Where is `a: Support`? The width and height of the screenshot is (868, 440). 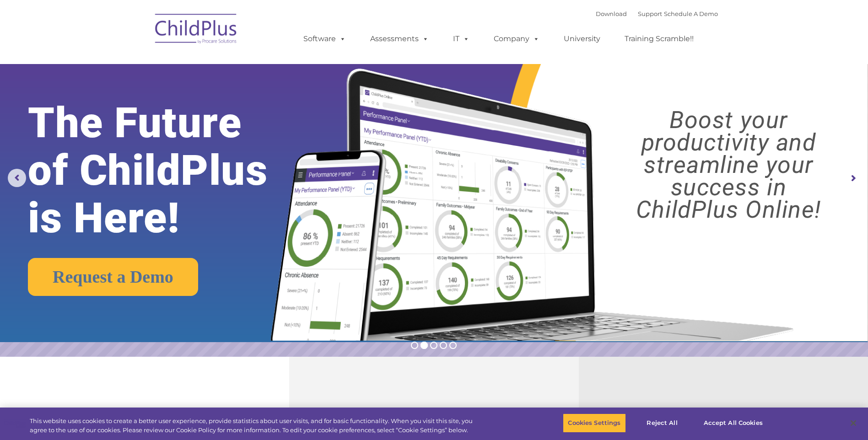 a: Support is located at coordinates (650, 14).